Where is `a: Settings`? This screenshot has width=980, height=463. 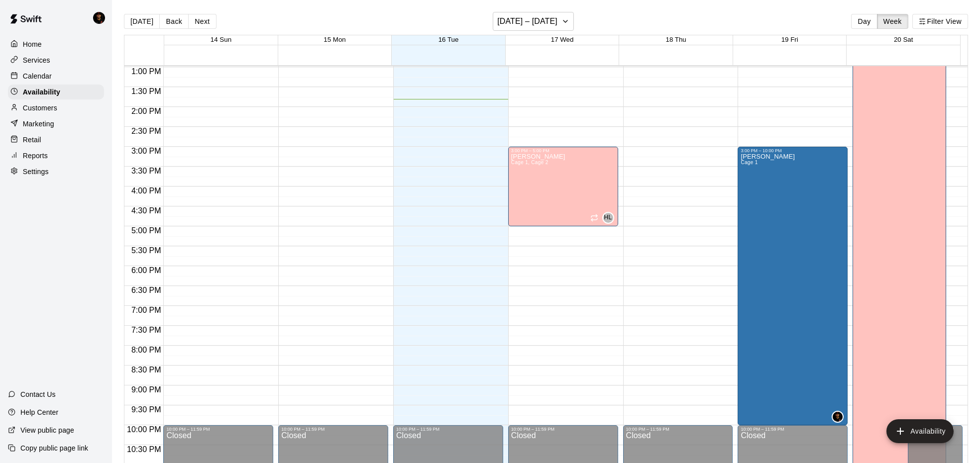
a: Settings is located at coordinates (56, 172).